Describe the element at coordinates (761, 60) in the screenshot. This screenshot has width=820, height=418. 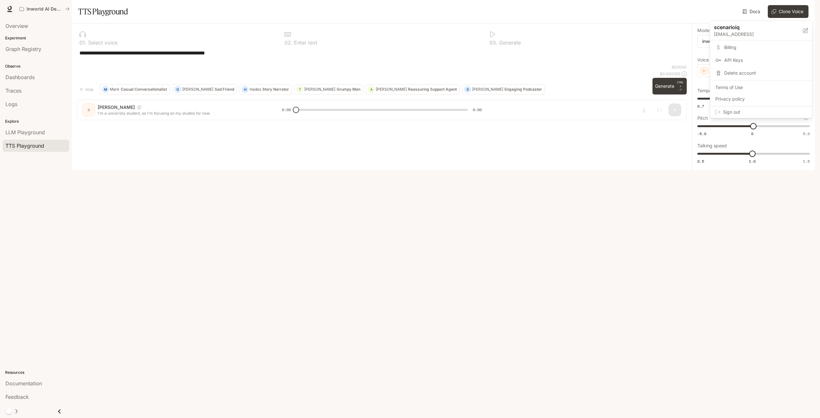
I see `a: API Keys` at that location.